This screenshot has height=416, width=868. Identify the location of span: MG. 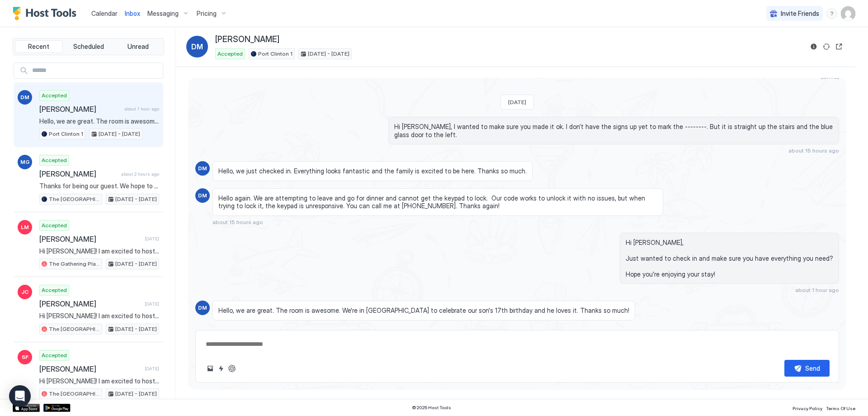
(25, 162).